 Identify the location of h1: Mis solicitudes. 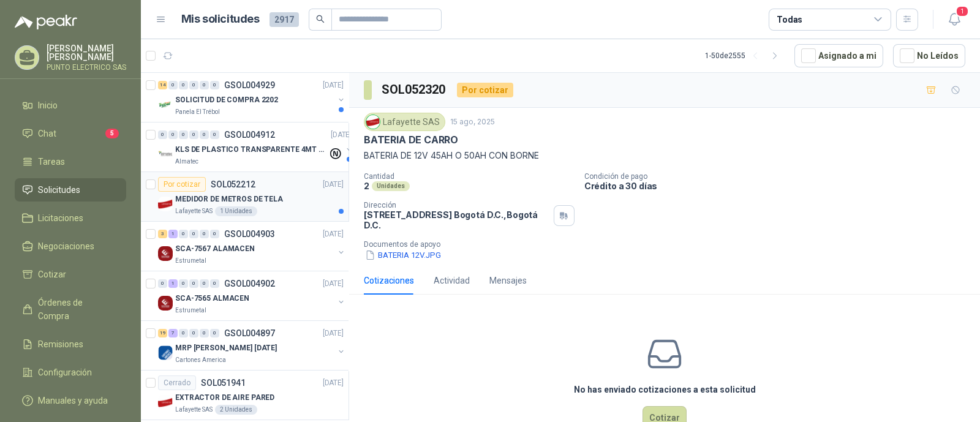
(221, 19).